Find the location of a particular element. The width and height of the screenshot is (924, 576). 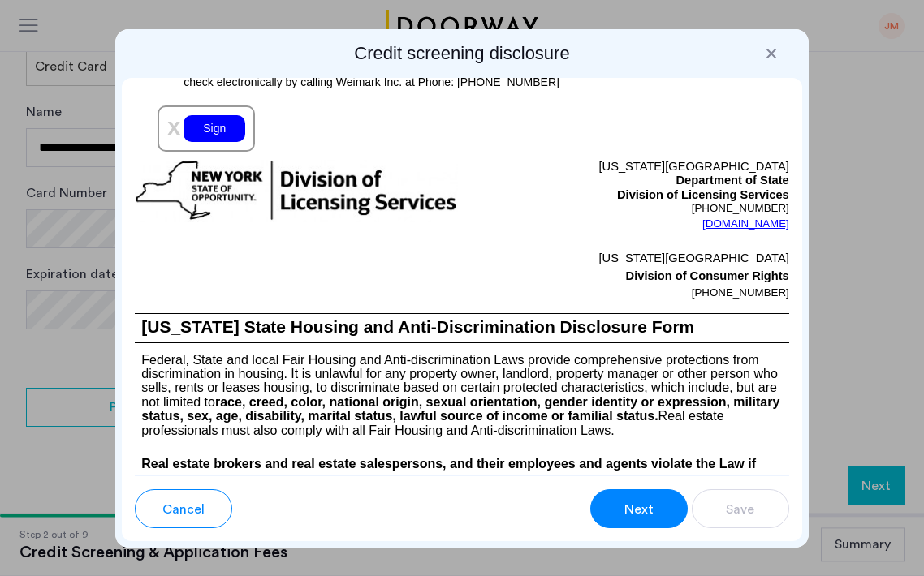

span: Cancel is located at coordinates (184, 509).